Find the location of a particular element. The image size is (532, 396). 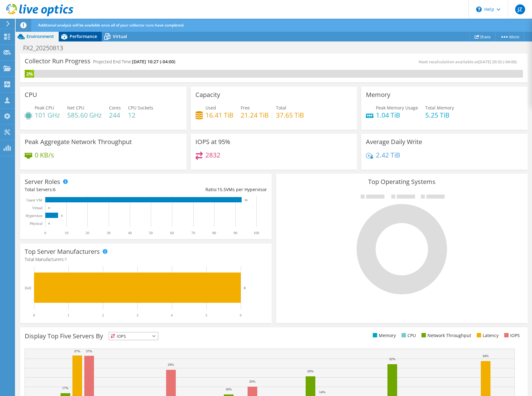

text: 40 is located at coordinates (130, 233).